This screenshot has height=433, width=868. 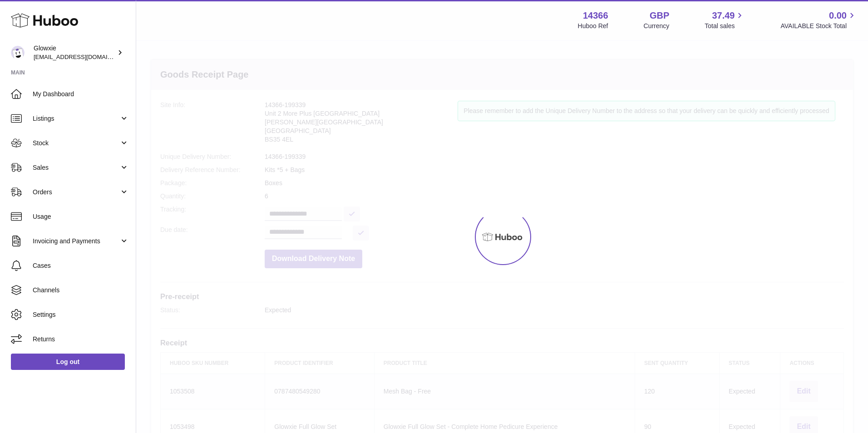 I want to click on span: Sales, so click(x=76, y=167).